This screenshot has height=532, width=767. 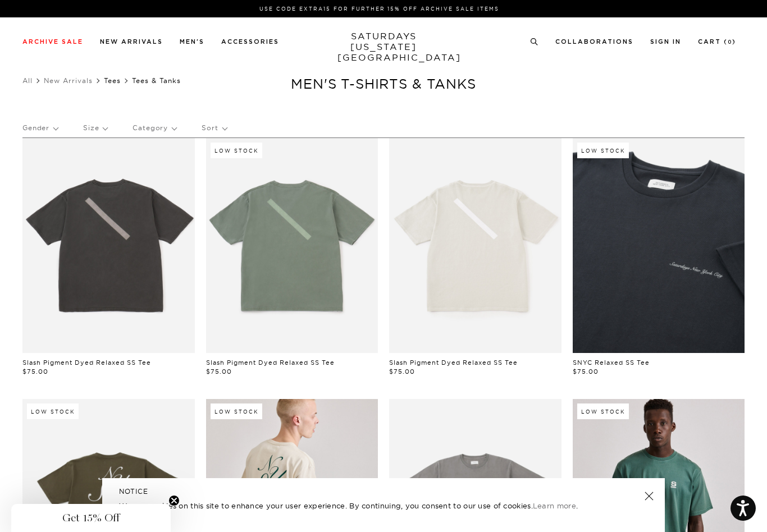 What do you see at coordinates (730, 42) in the screenshot?
I see `small: 0` at bounding box center [730, 42].